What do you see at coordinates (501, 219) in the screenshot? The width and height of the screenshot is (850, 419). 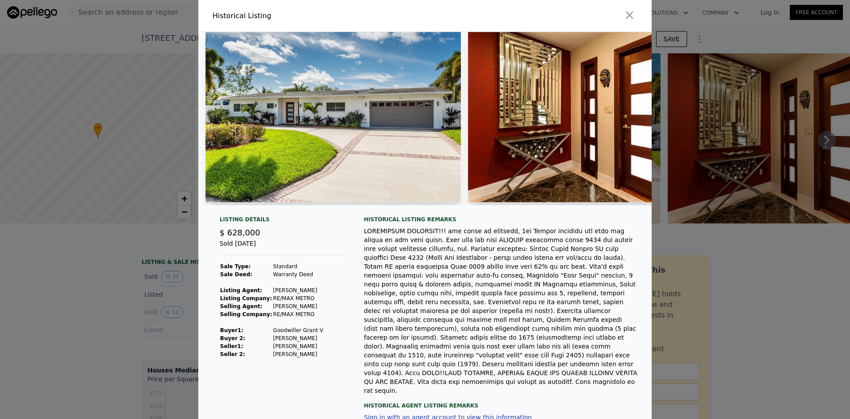 I see `div: Historical Listing remarks` at bounding box center [501, 219].